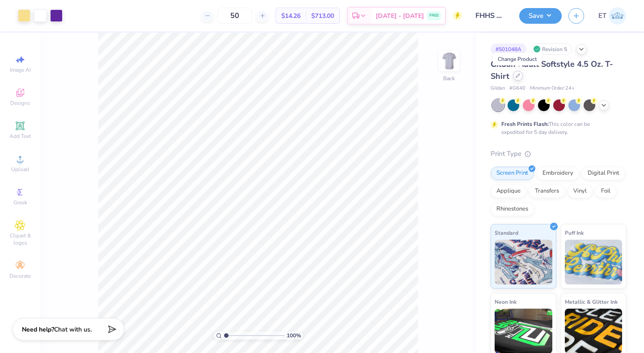  I want to click on a: ET, so click(612, 16).